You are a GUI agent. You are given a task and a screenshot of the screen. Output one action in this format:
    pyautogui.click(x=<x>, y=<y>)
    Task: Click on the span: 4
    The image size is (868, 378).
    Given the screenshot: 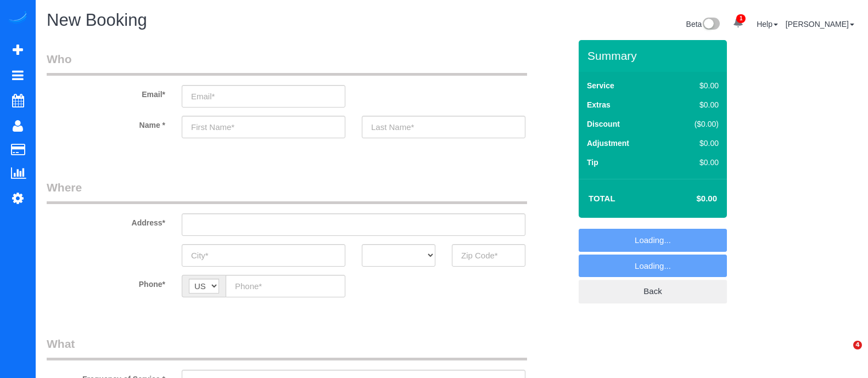 What is the action you would take?
    pyautogui.click(x=858, y=345)
    